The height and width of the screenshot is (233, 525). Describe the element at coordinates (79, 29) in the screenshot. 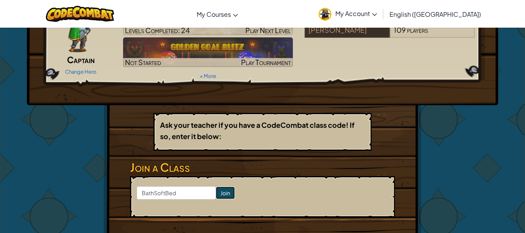

I see `img: captain-pose.png` at that location.